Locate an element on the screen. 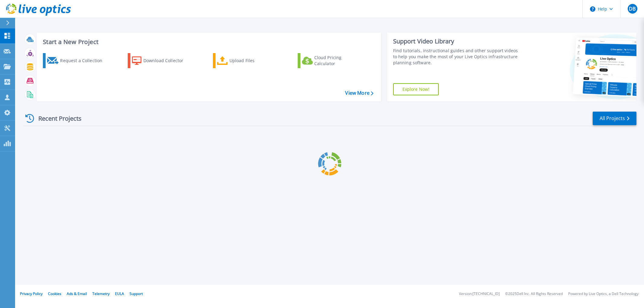 The image size is (644, 308). h3: Start a New Project is located at coordinates (208, 42).